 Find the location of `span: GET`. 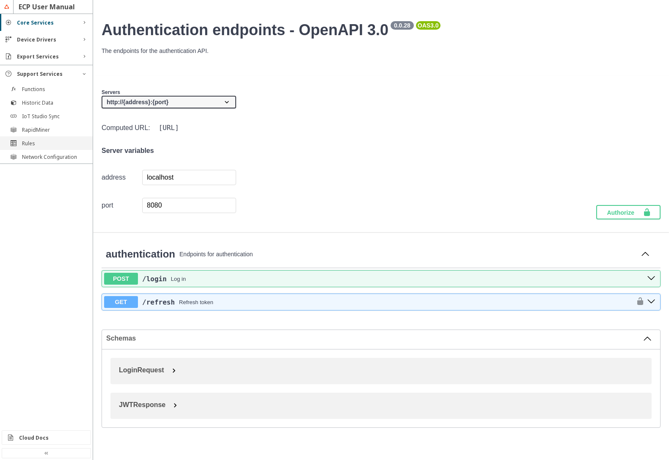

span: GET is located at coordinates (121, 302).